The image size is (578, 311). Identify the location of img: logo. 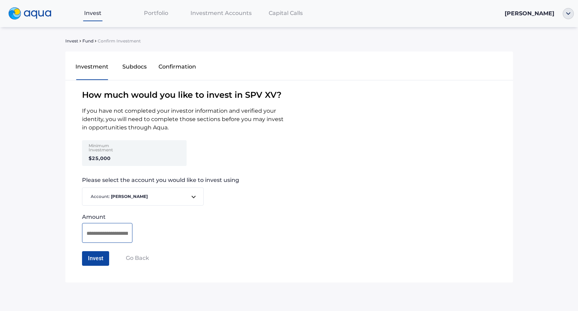
(30, 14).